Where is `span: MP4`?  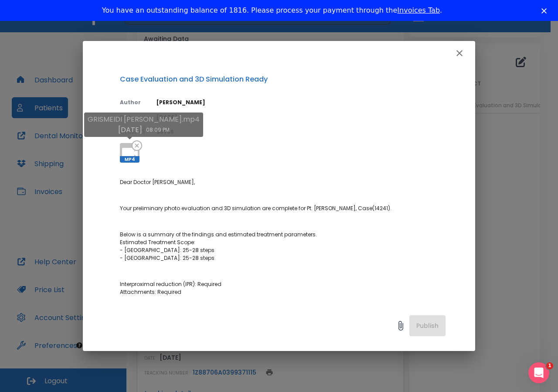
span: MP4 is located at coordinates (129, 159).